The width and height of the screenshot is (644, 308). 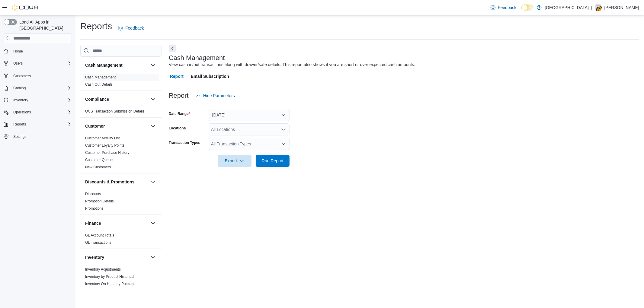 What do you see at coordinates (110, 284) in the screenshot?
I see `a: Inventory On Hand by Package` at bounding box center [110, 284].